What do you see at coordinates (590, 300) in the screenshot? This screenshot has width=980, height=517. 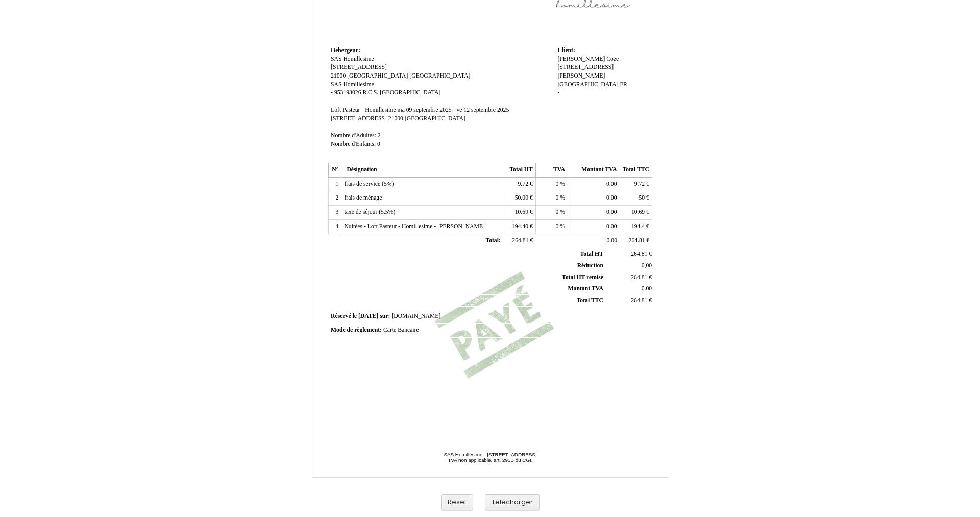 I see `span: Total TTC` at bounding box center [590, 300].